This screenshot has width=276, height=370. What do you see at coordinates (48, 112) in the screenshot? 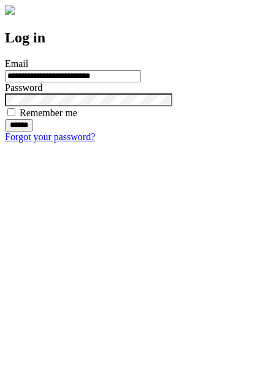
I see `label: Remember me` at bounding box center [48, 112].